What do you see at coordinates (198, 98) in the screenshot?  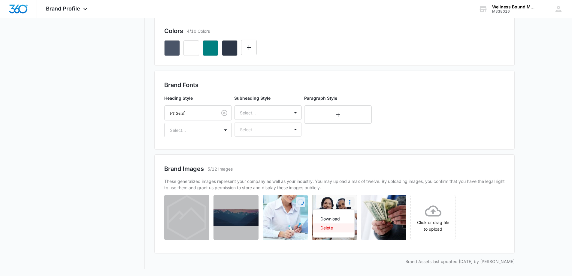 I see `p: Heading Style` at bounding box center [198, 98].